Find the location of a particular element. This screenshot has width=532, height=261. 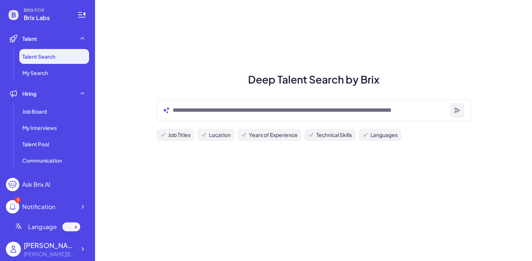

span: Talent is located at coordinates (30, 39).